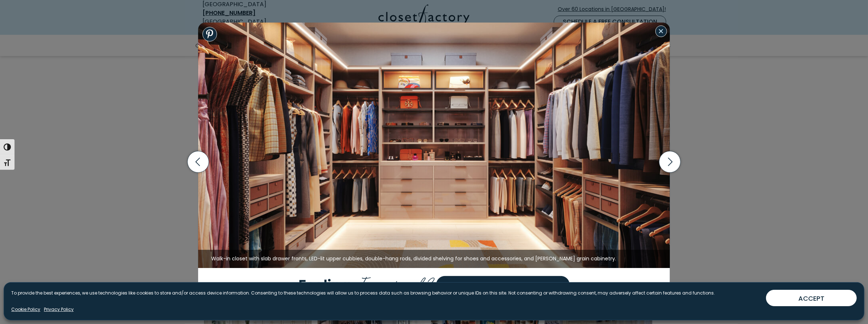  I want to click on a: Schedule a Design Consultation, so click(503, 285).